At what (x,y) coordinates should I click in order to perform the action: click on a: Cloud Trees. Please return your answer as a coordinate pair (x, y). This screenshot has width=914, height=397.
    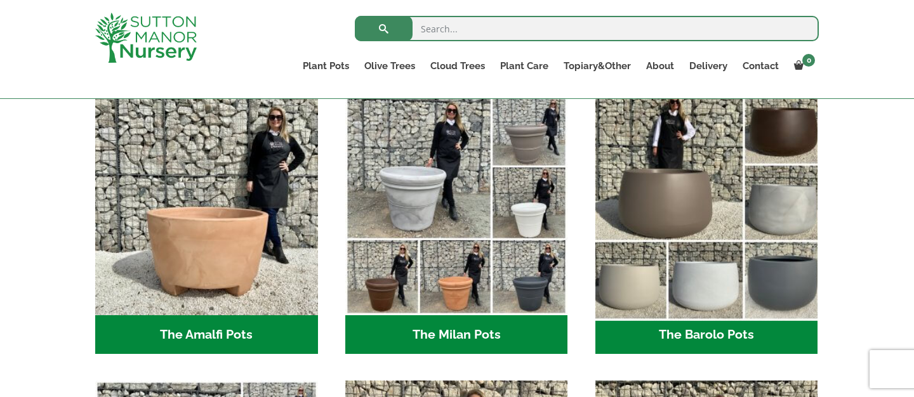
    Looking at the image, I should click on (458, 66).